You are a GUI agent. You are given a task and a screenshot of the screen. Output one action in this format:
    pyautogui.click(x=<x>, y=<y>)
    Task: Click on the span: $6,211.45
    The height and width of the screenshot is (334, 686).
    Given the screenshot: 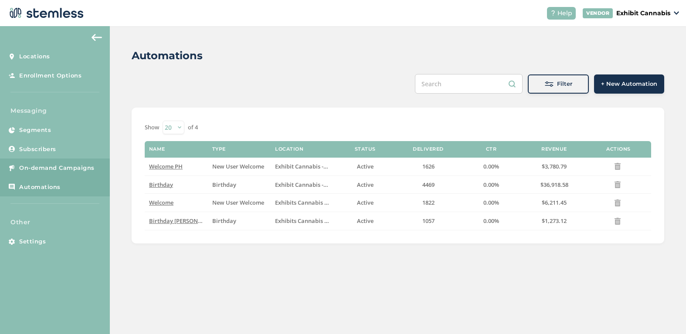 What is the action you would take?
    pyautogui.click(x=554, y=203)
    